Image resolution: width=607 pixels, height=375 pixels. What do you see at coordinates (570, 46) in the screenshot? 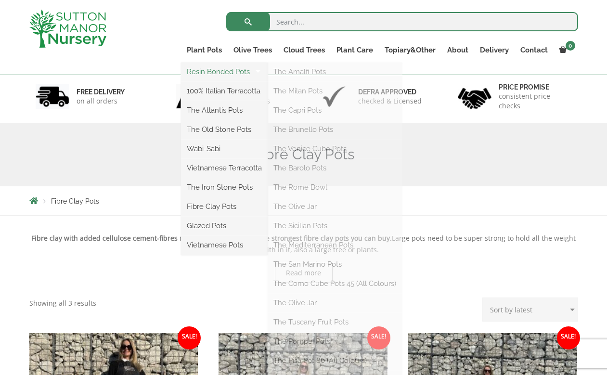
I see `span: 0` at bounding box center [570, 46].